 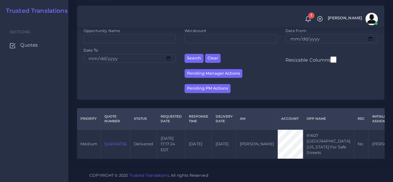 I want to click on label: Resizable Columns, so click(x=311, y=59).